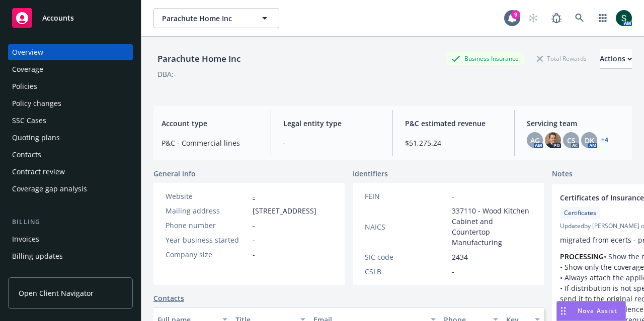 Image resolution: width=644 pixels, height=321 pixels. What do you see at coordinates (37, 104) in the screenshot?
I see `div: Policy changes` at bounding box center [37, 104].